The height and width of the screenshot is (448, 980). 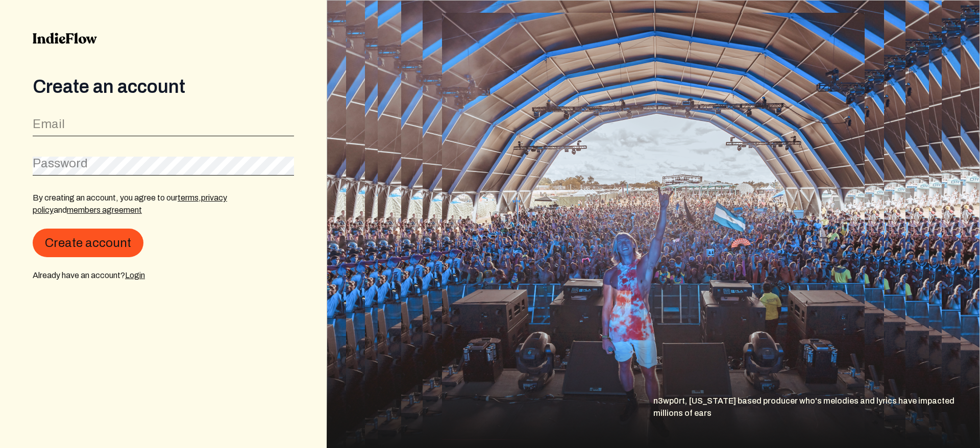 I want to click on a: terms, so click(x=188, y=197).